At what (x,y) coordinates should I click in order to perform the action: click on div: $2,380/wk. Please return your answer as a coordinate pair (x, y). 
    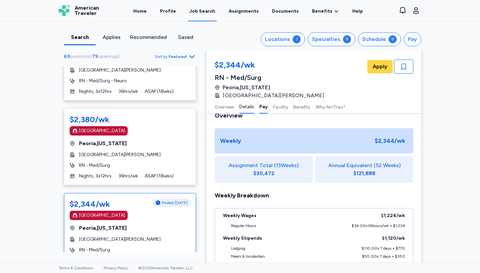
    Looking at the image, I should click on (89, 120).